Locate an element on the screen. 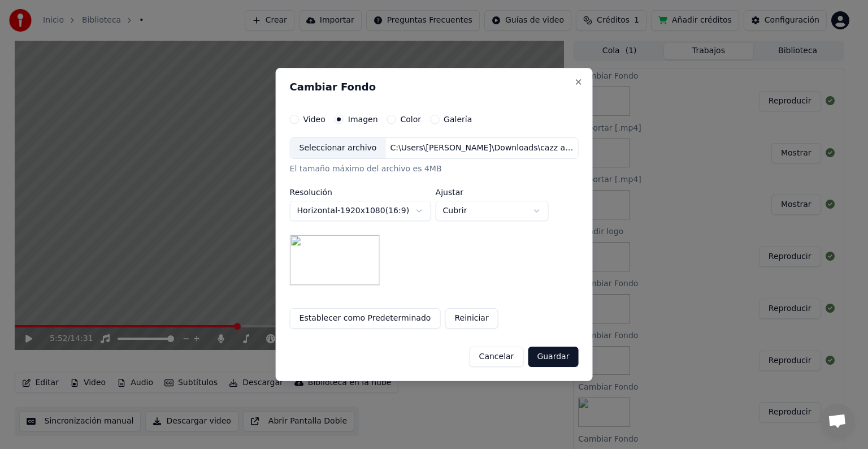  div: El tamaño máximo del archivo es 4MB is located at coordinates (434, 169).